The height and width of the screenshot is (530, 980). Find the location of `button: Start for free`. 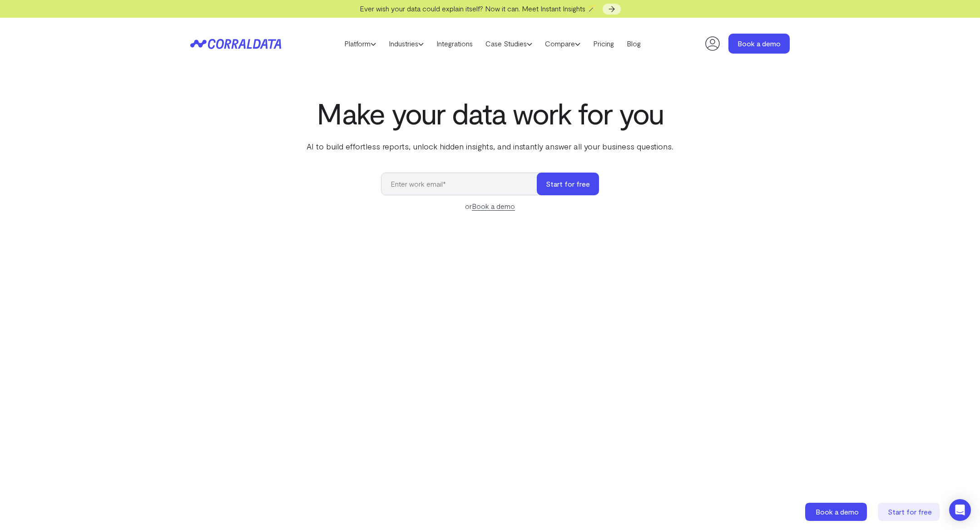

button: Start for free is located at coordinates (567, 184).